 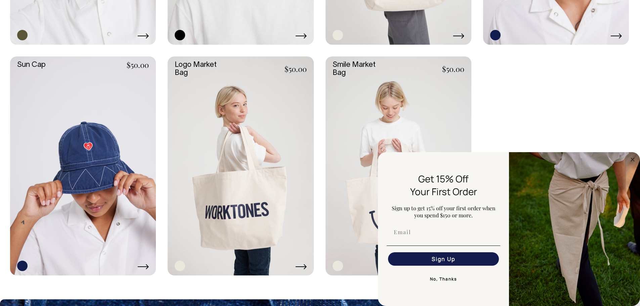 What do you see at coordinates (509, 229) in the screenshot?
I see `div: FLYOUT Form` at bounding box center [509, 229].